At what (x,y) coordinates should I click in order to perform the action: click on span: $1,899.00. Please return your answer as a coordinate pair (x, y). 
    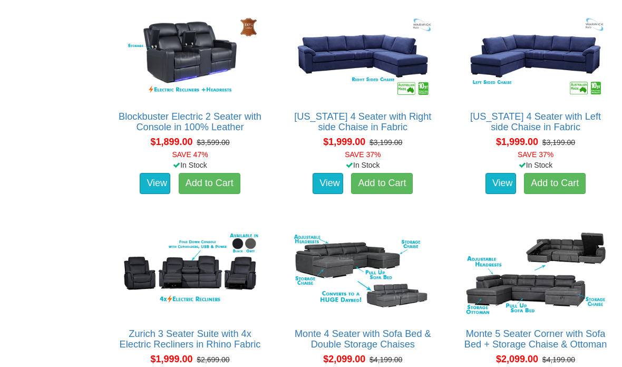
    Looking at the image, I should click on (171, 142).